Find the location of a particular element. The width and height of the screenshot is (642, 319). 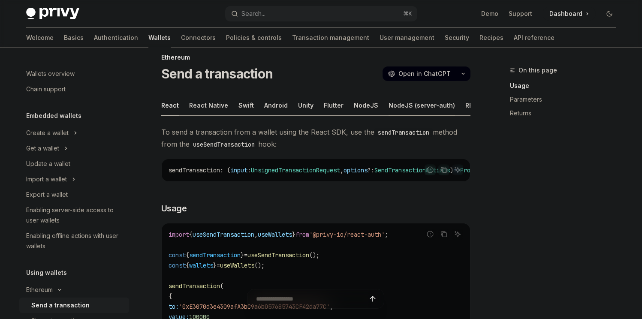

a: Enabling server-side access to user wallets is located at coordinates (74, 215).